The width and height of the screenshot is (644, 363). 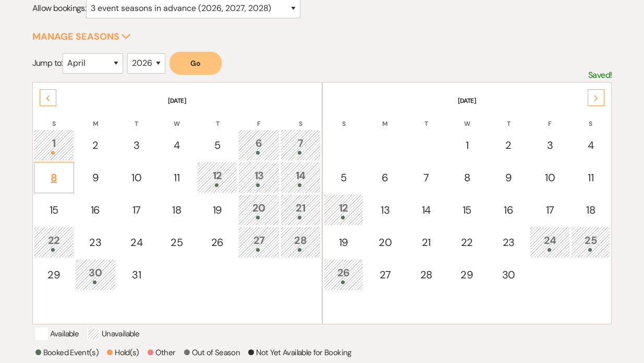 What do you see at coordinates (213, 352) in the screenshot?
I see `p: Out of Season` at bounding box center [213, 352].